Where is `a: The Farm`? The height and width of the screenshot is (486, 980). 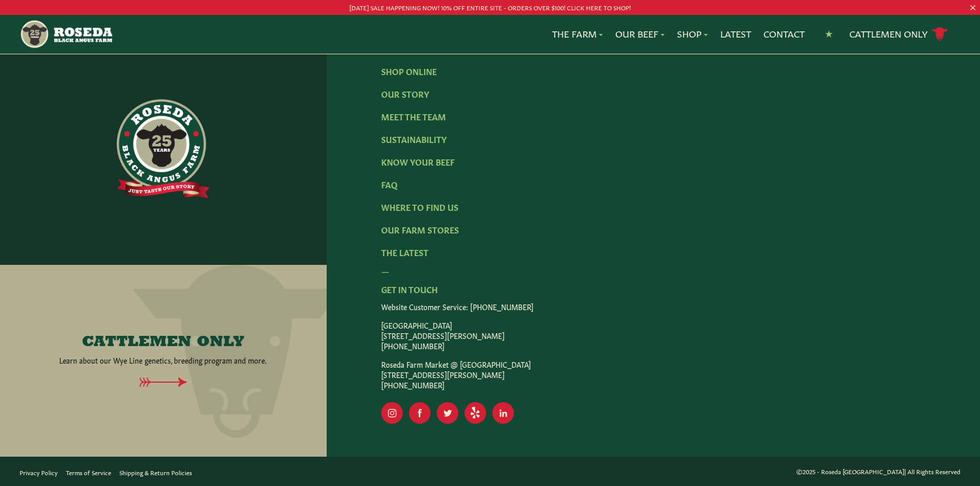 a: The Farm is located at coordinates (577, 34).